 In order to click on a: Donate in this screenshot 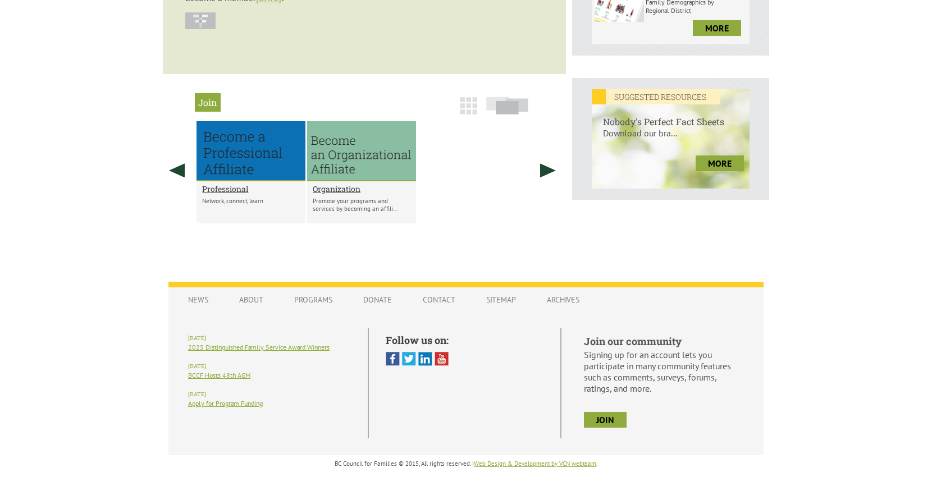, I will do `click(377, 300)`.